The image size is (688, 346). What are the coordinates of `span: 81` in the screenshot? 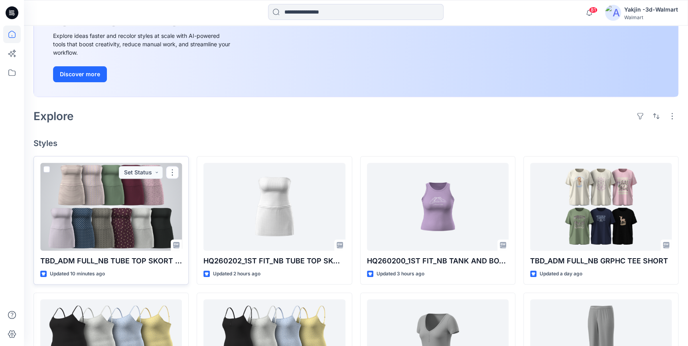 It's located at (593, 10).